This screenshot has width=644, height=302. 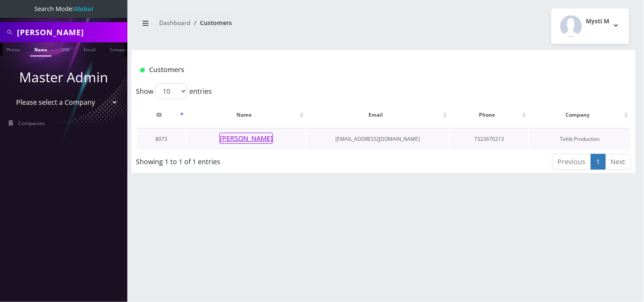 What do you see at coordinates (590, 26) in the screenshot?
I see `button: Mysti M` at bounding box center [590, 26].